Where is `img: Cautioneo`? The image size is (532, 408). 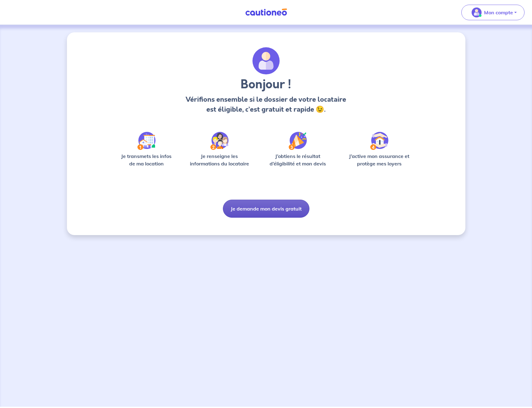
img: Cautioneo is located at coordinates (266, 12).